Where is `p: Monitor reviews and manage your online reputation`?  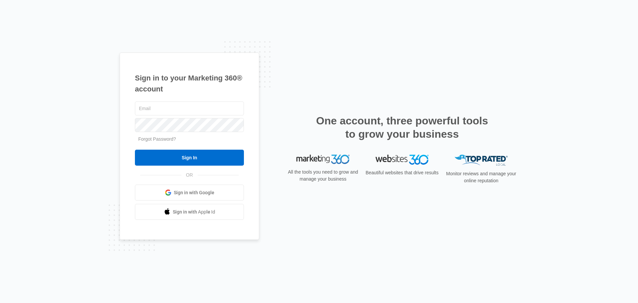
p: Monitor reviews and manage your online reputation is located at coordinates (481, 177).